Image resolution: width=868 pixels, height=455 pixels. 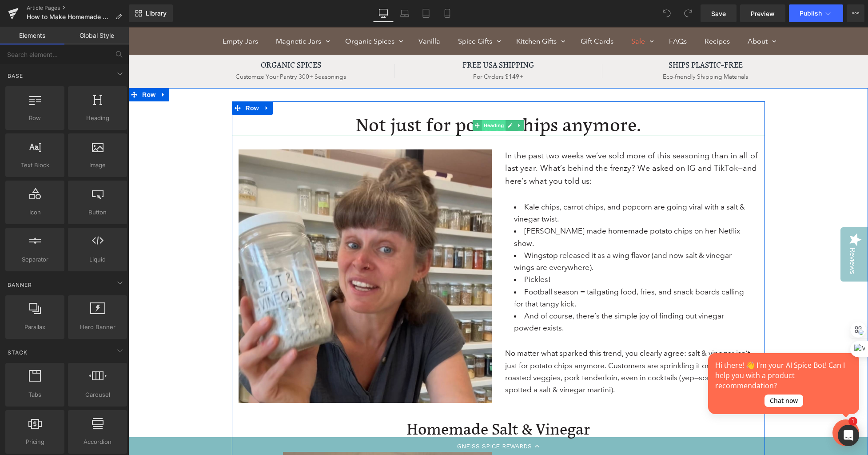 I want to click on span: Hero Banner, so click(x=97, y=327).